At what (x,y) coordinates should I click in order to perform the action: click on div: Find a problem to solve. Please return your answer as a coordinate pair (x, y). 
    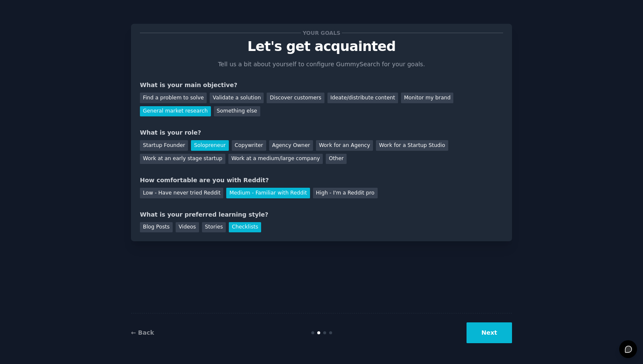
    Looking at the image, I should click on (173, 98).